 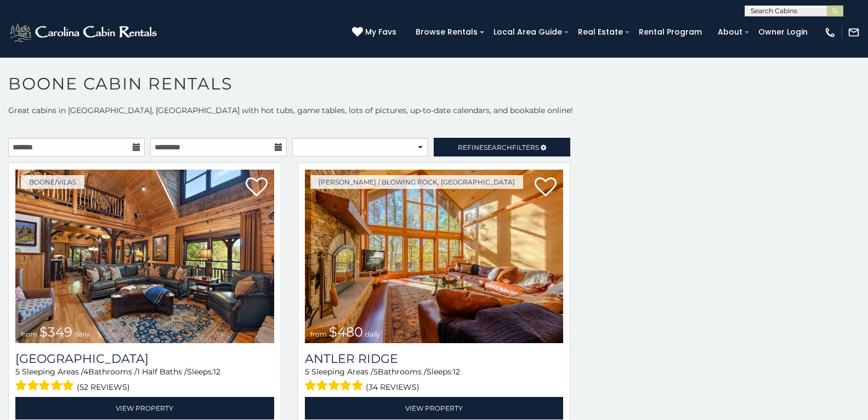 What do you see at coordinates (497, 147) in the screenshot?
I see `span: Search` at bounding box center [497, 147].